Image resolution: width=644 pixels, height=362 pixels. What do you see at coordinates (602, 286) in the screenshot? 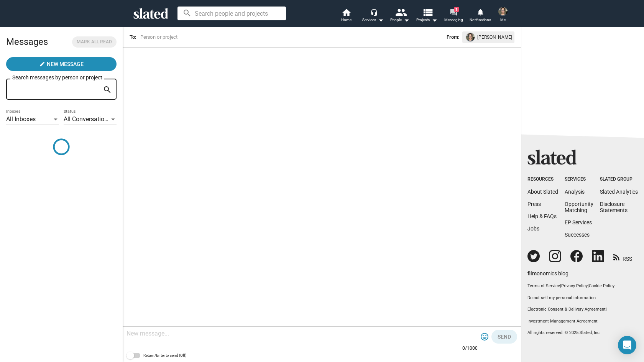
I see `a: Cookie Policy` at bounding box center [602, 286].